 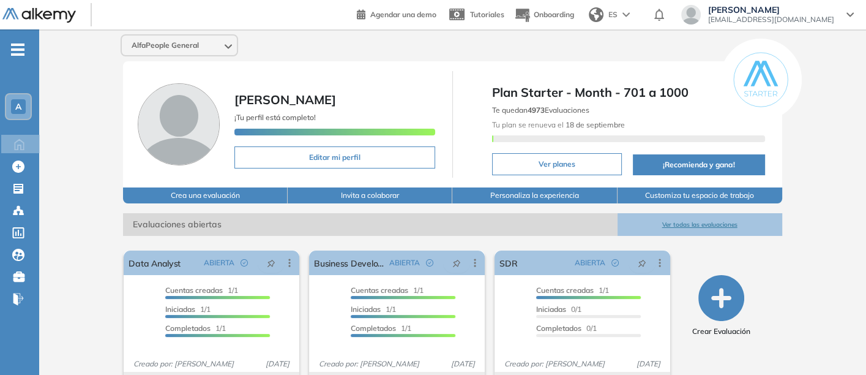 What do you see at coordinates (397, 13) in the screenshot?
I see `a: Agendar una demo` at bounding box center [397, 13].